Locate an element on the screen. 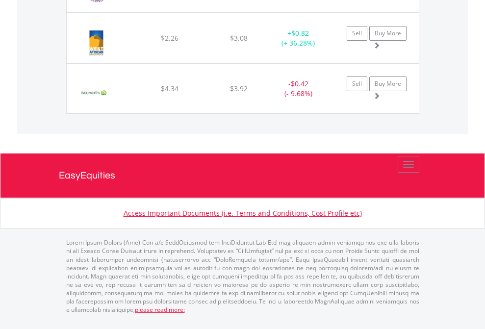 The height and width of the screenshot is (329, 485). span: $0.82 is located at coordinates (300, 33).